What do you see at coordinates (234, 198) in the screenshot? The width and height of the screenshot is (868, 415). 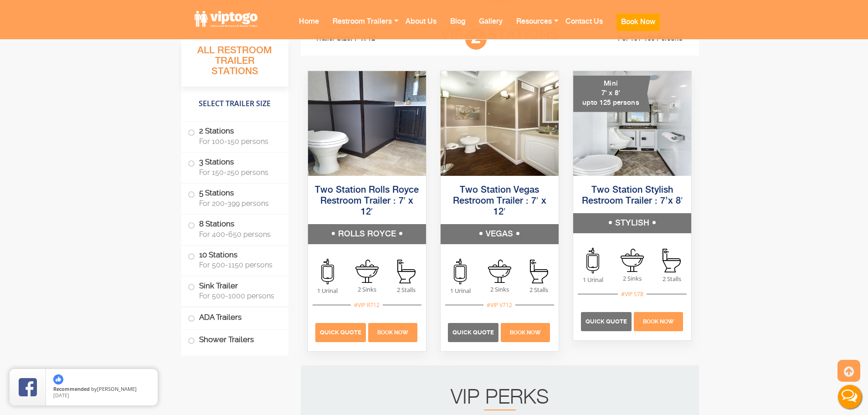 I see `label: 5 Stations` at bounding box center [234, 198].